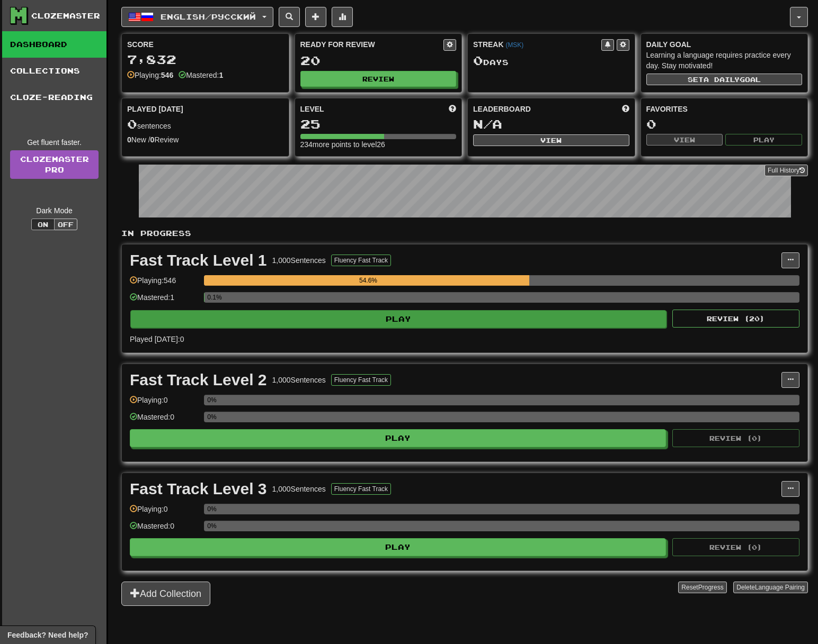  I want to click on div: Mastered:, so click(200, 75).